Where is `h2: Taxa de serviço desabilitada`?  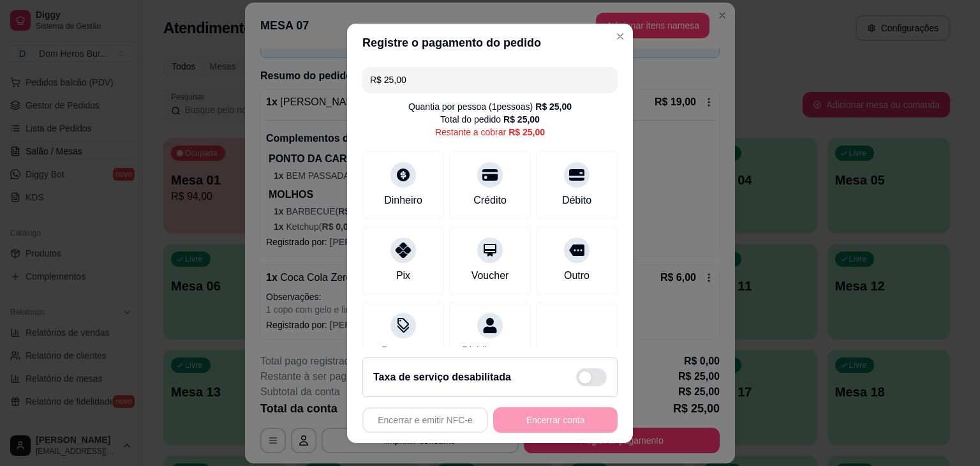 h2: Taxa de serviço desabilitada is located at coordinates (442, 377).